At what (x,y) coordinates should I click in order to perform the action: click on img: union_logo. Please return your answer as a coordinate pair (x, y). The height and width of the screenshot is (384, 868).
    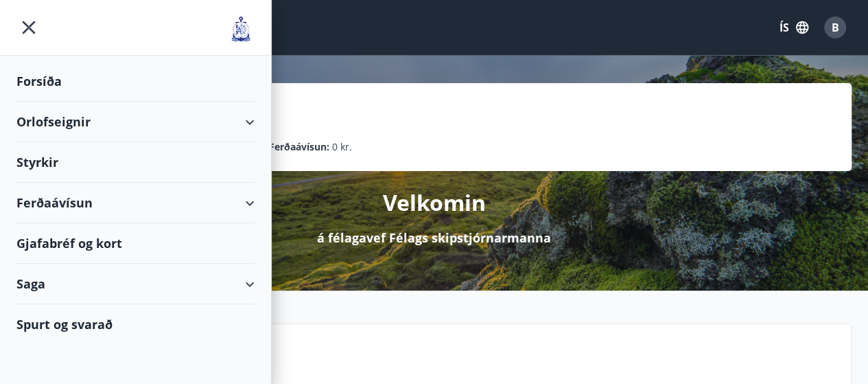
    Looking at the image, I should click on (241, 29).